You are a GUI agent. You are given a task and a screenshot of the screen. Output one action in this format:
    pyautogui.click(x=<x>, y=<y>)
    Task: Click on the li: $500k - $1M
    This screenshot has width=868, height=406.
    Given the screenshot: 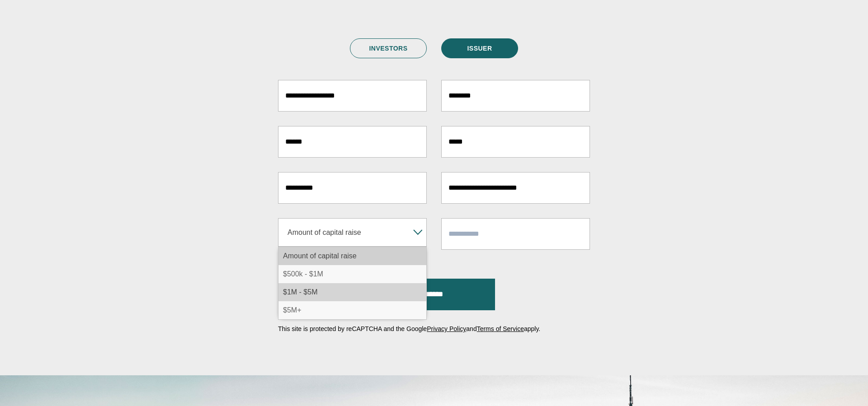 What is the action you would take?
    pyautogui.click(x=352, y=274)
    